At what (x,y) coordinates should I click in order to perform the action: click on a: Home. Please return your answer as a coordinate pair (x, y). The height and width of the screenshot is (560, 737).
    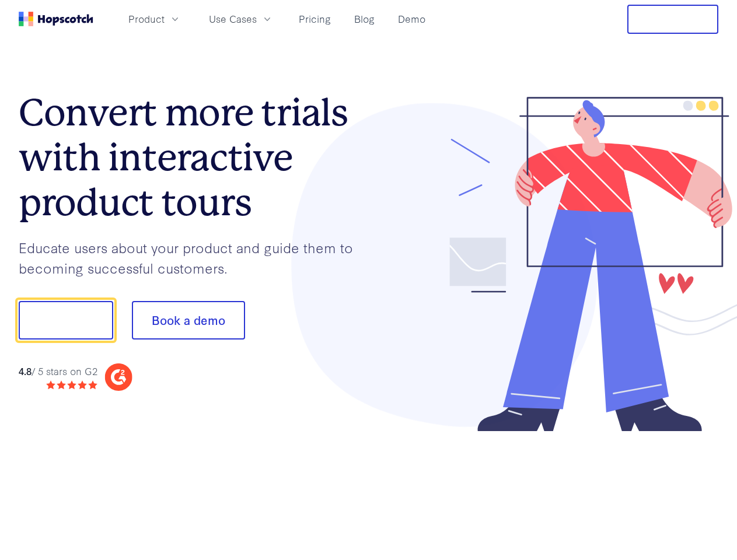
    Looking at the image, I should click on (56, 19).